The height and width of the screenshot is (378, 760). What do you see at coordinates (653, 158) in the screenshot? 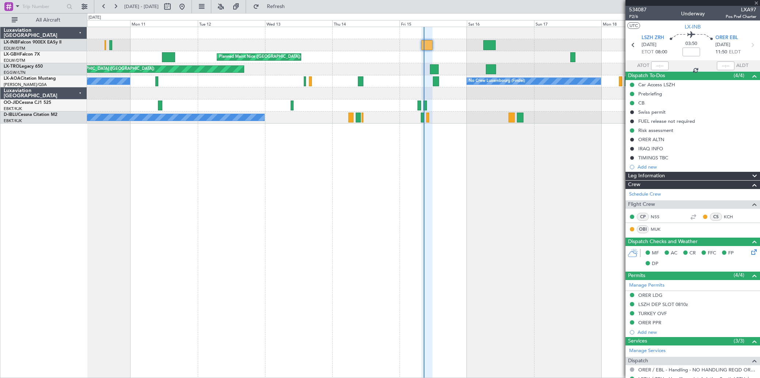
I see `div: TIMINGS TBC` at bounding box center [653, 158].